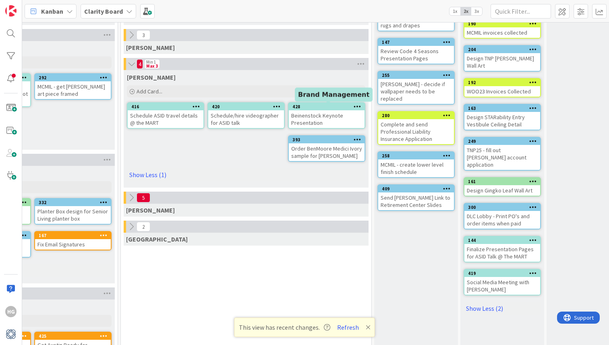 The height and width of the screenshot is (345, 609). What do you see at coordinates (502, 187) in the screenshot?
I see `div: 161Design Gingko Leaf Wall Art` at bounding box center [502, 187].